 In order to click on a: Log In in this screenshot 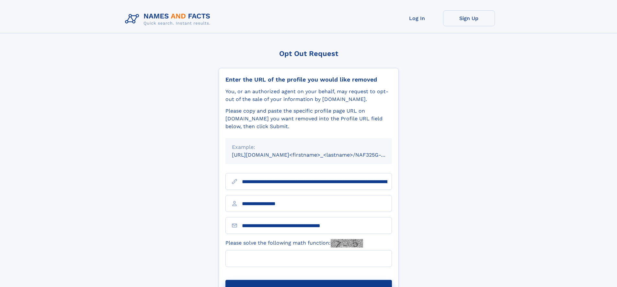, I will do `click(417, 18)`.